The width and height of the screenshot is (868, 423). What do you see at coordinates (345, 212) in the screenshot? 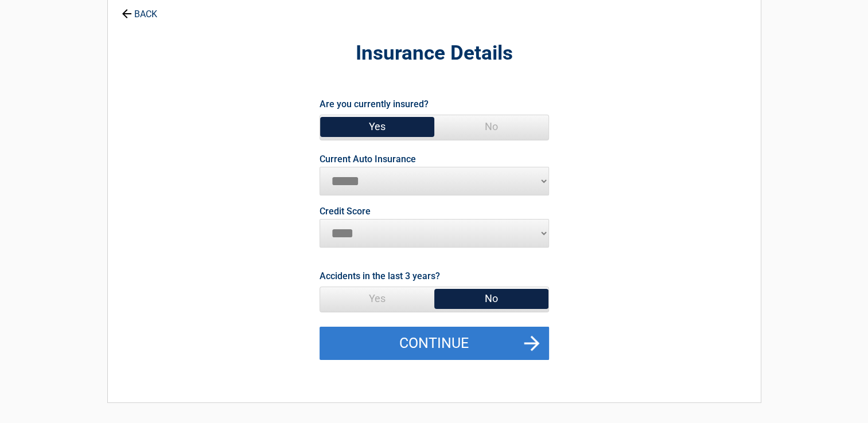
I see `label: Credit Score` at bounding box center [345, 212].